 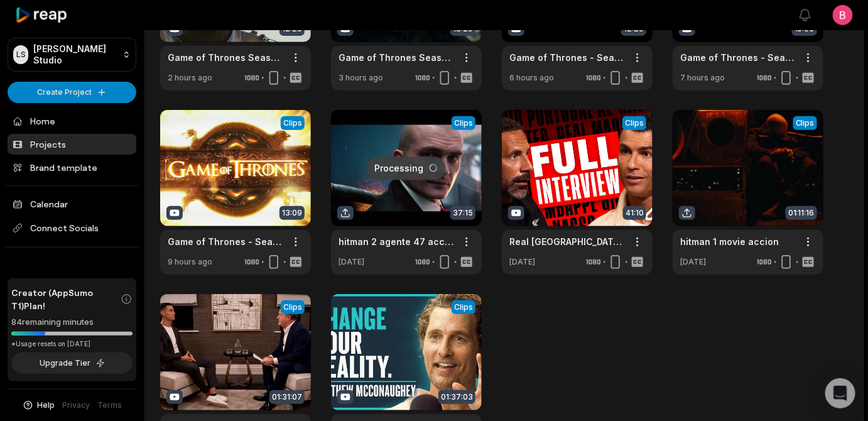 What do you see at coordinates (72, 323) in the screenshot?
I see `div: 84 remaining minutes` at bounding box center [72, 323].